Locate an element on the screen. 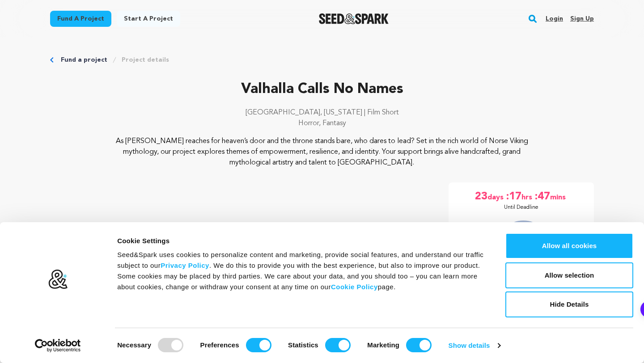  a: Start a project is located at coordinates (148, 19).